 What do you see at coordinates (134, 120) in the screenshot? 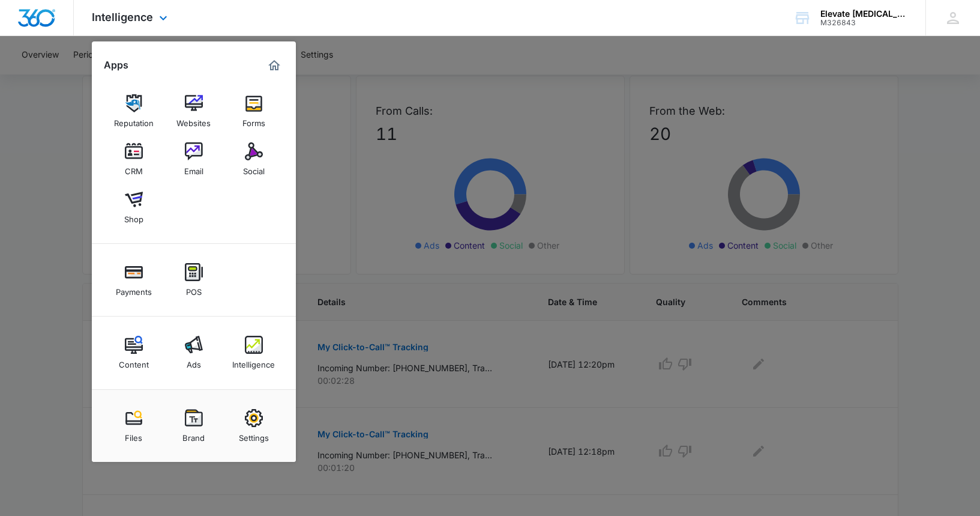
I see `div: Reputation` at bounding box center [134, 120].